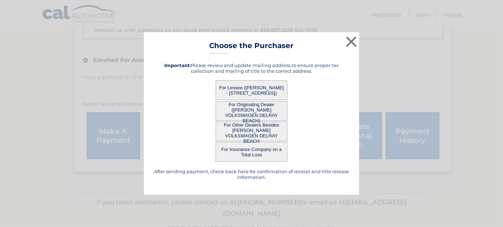 This screenshot has height=227, width=503. What do you see at coordinates (252, 174) in the screenshot?
I see `h5: After sending payment, check back here for confirmation of receipt and title release information.` at bounding box center [252, 174].